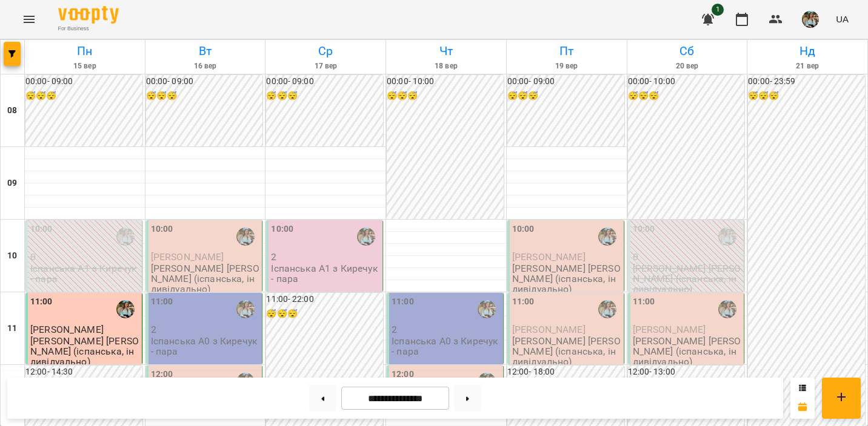  What do you see at coordinates (325, 51) in the screenshot?
I see `h6: Ср` at bounding box center [325, 51].